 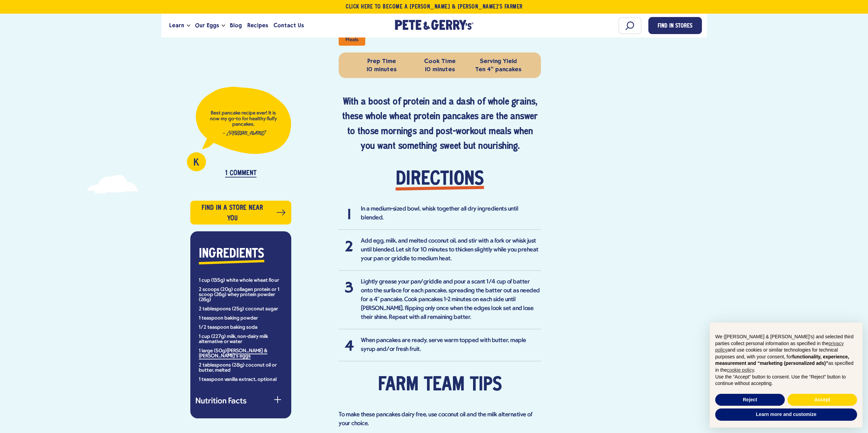 I want to click on a: Find in Stores, so click(x=675, y=26).